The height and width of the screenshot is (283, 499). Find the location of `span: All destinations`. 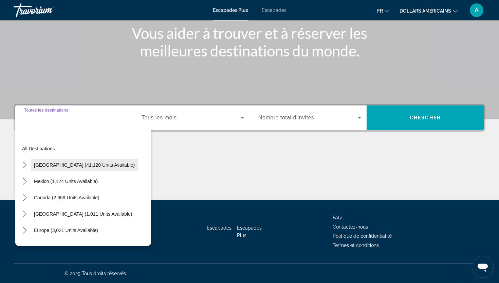

span: All destinations is located at coordinates (38, 148).